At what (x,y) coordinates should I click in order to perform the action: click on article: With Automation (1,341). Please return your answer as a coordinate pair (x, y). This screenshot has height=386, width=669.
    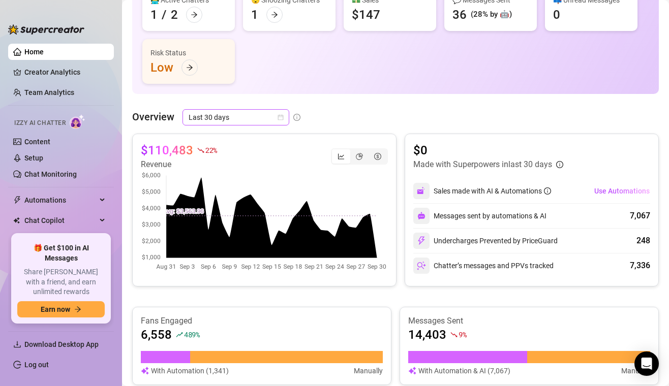
    Looking at the image, I should click on (190, 371).